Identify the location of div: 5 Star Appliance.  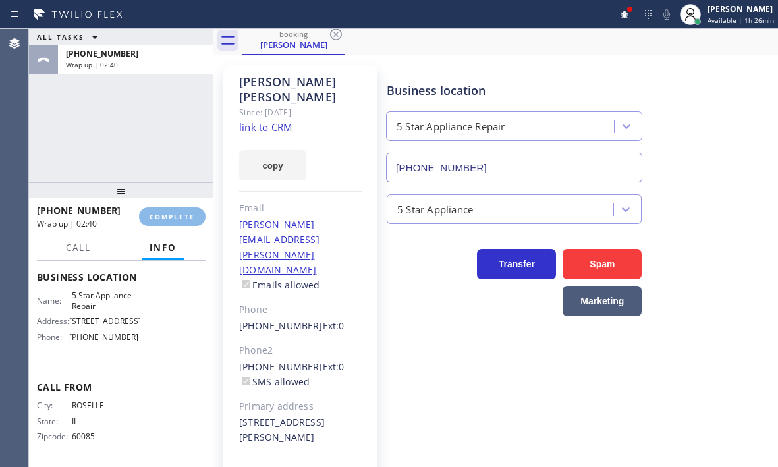
(435, 209).